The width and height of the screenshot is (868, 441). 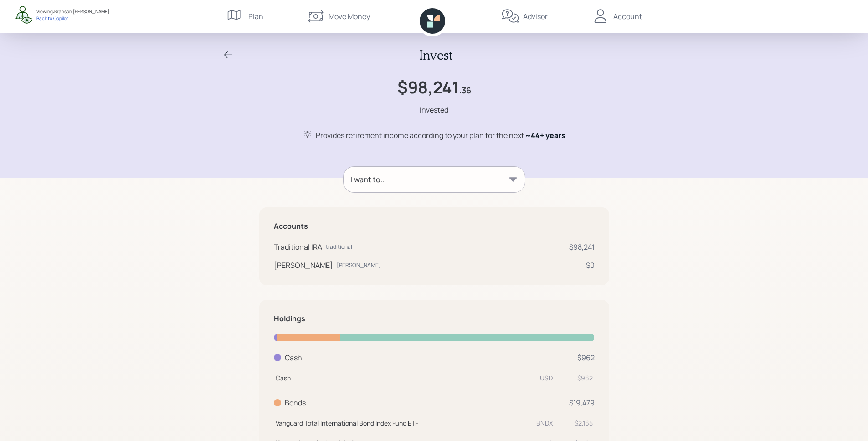 What do you see at coordinates (543, 378) in the screenshot?
I see `div: USD` at bounding box center [543, 378].